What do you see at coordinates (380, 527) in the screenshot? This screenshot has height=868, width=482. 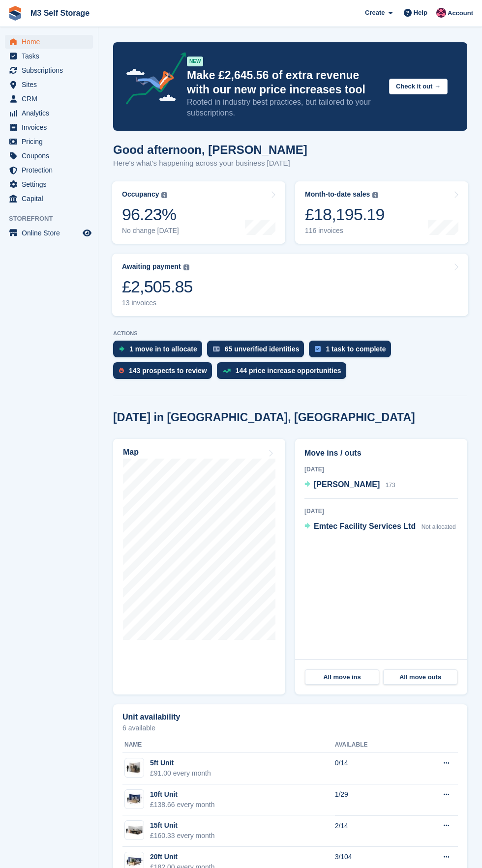 I see `a: Emtec Facility Services Ltd Not allocated` at bounding box center [380, 527].